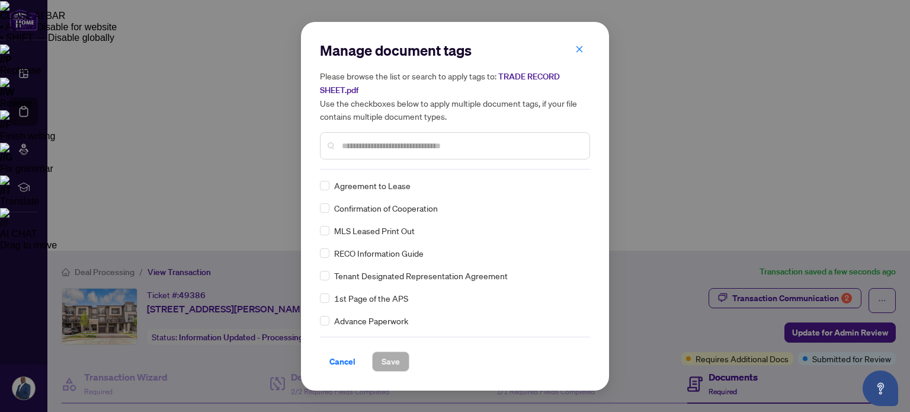  Describe the element at coordinates (390, 361) in the screenshot. I see `button: Save` at that location.